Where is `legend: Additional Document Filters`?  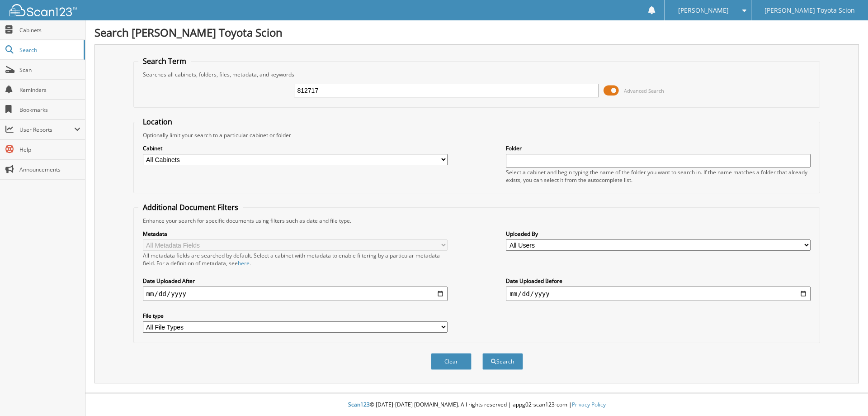 legend: Additional Document Filters is located at coordinates (190, 207).